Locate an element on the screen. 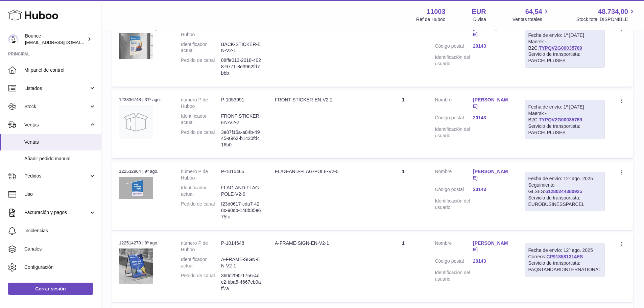 The height and width of the screenshot is (308, 644). dd: P-1015465 is located at coordinates (241, 175).